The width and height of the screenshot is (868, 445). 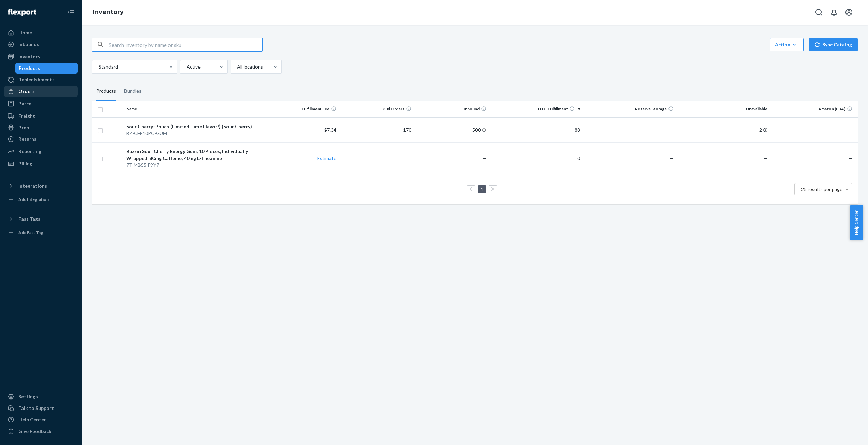 I want to click on td: 2, so click(x=723, y=129).